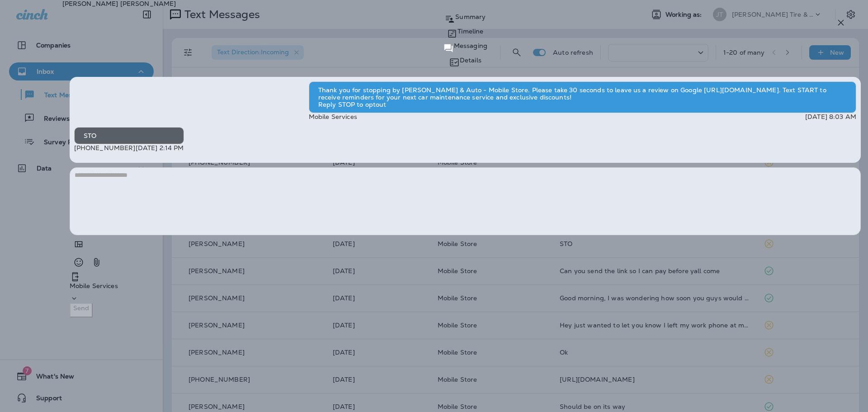 The height and width of the screenshot is (412, 868). Describe the element at coordinates (471, 60) in the screenshot. I see `p: Details` at that location.